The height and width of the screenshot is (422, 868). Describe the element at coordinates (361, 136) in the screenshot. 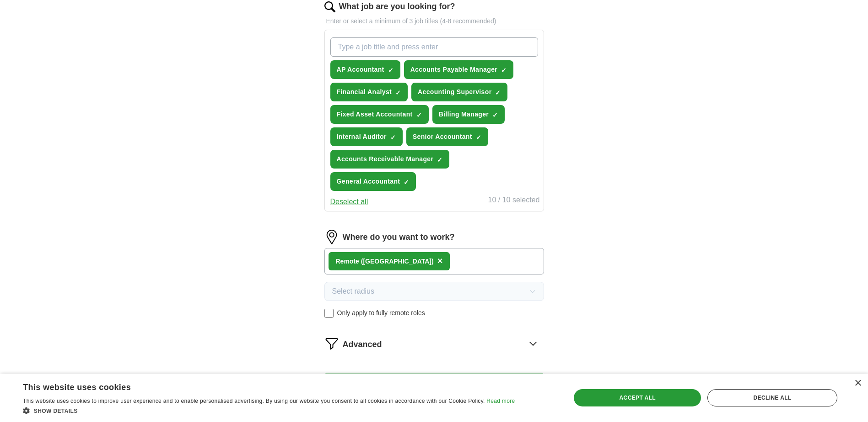

I see `span: Internal Auditor` at that location.